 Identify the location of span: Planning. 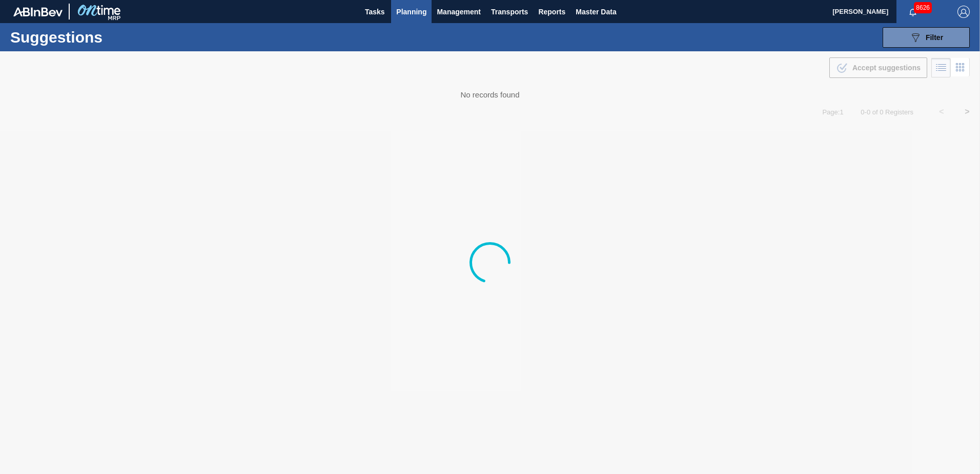
(411, 12).